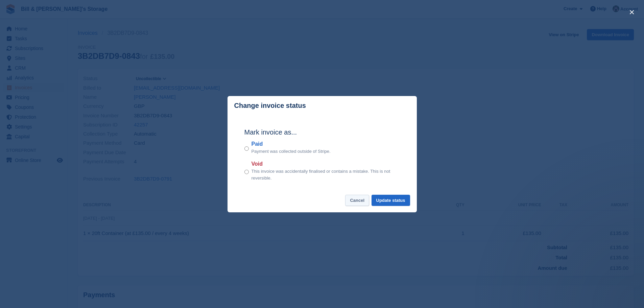  Describe the element at coordinates (357, 200) in the screenshot. I see `button: Cancel` at that location.